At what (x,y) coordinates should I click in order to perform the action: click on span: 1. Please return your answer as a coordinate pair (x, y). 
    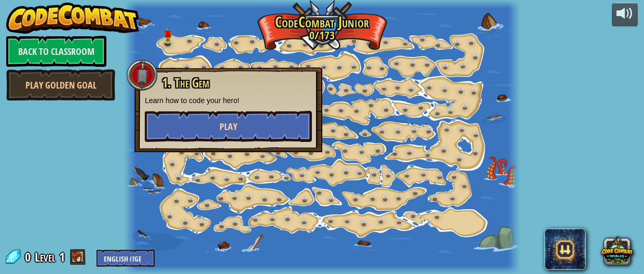
    Looking at the image, I should click on (62, 257).